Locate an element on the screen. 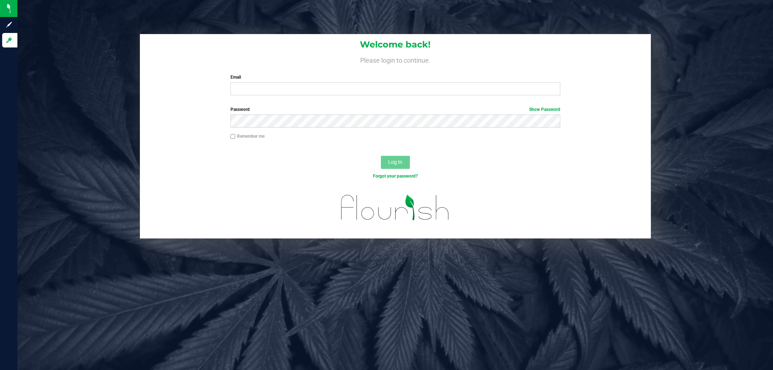 The width and height of the screenshot is (773, 370). a: Forgot your password? is located at coordinates (395, 176).